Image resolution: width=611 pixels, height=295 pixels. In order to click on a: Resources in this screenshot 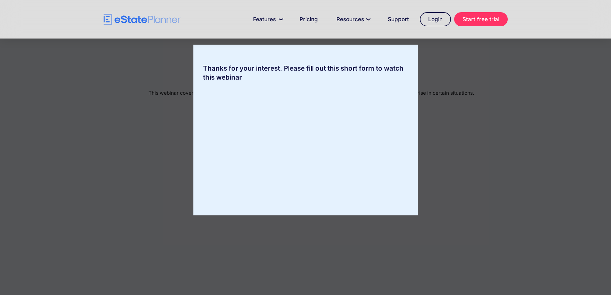, I will do `click(353, 19)`.